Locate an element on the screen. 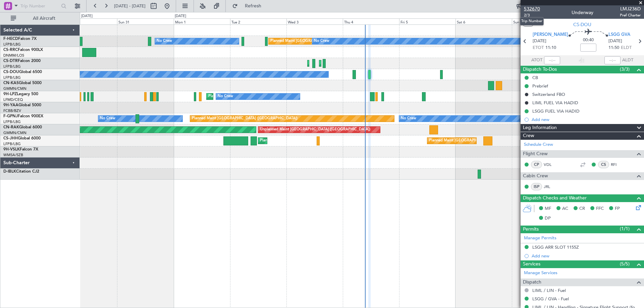  a: CS-DOUGlobal 6500 is located at coordinates (23, 72).